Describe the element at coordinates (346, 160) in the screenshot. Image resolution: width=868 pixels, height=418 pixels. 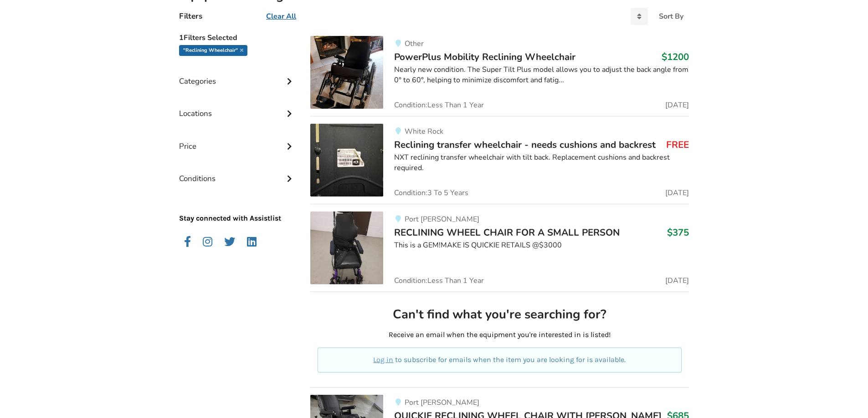
I see `img: mobility-reclining transfer wheelchair - needs cushions and backrest` at that location.